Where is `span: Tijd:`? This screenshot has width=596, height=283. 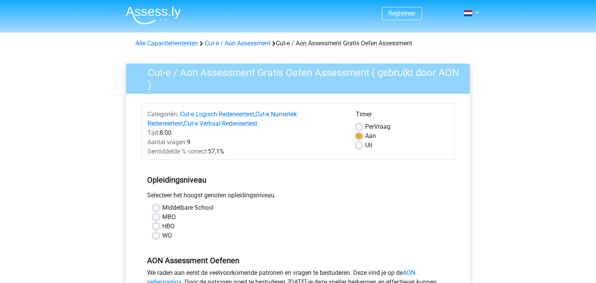 span: Tijd: is located at coordinates (153, 133).